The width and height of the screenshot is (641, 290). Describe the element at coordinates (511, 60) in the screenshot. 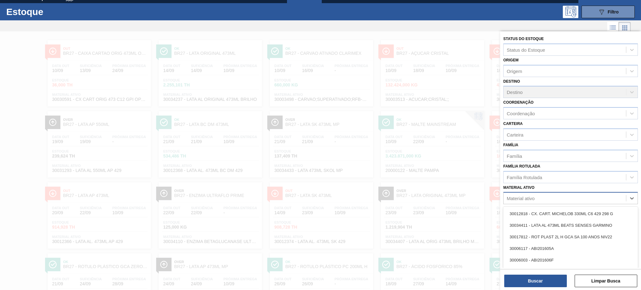

I see `label: Origem` at that location.